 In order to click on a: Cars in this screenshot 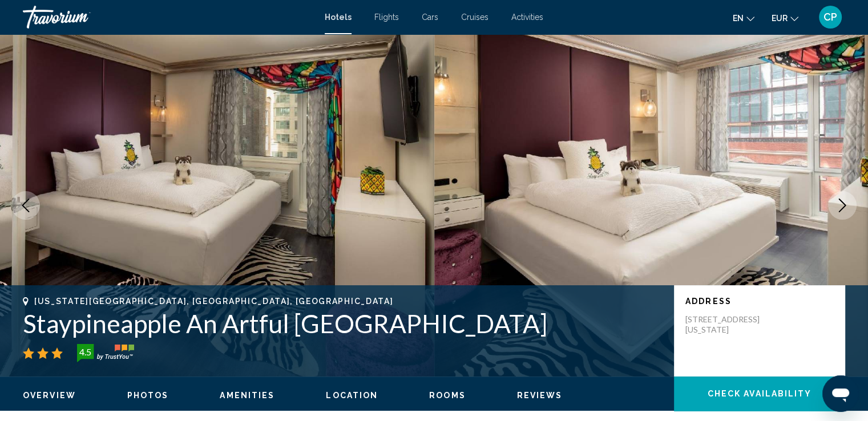, I will do `click(430, 17)`.